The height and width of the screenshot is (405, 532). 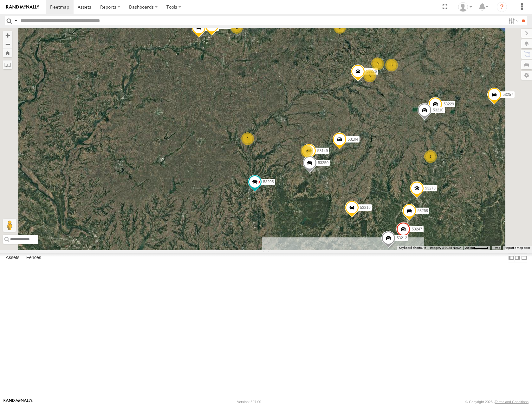 What do you see at coordinates (524, 257) in the screenshot?
I see `label: Hide Summary Table` at bounding box center [524, 257].